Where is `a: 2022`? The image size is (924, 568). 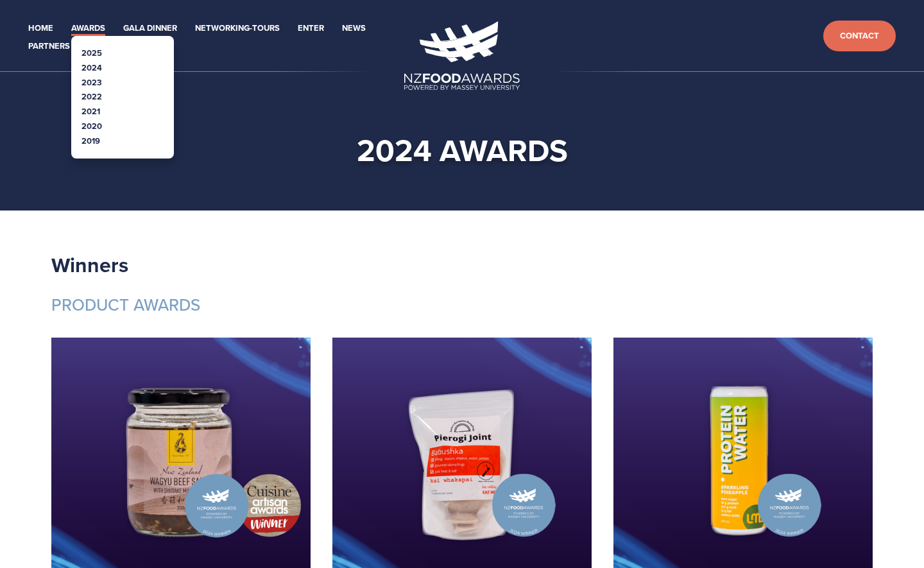
a: 2022 is located at coordinates (92, 96).